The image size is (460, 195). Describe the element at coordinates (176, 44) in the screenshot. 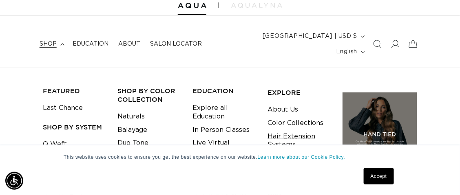

I see `a: Salon Locator` at that location.